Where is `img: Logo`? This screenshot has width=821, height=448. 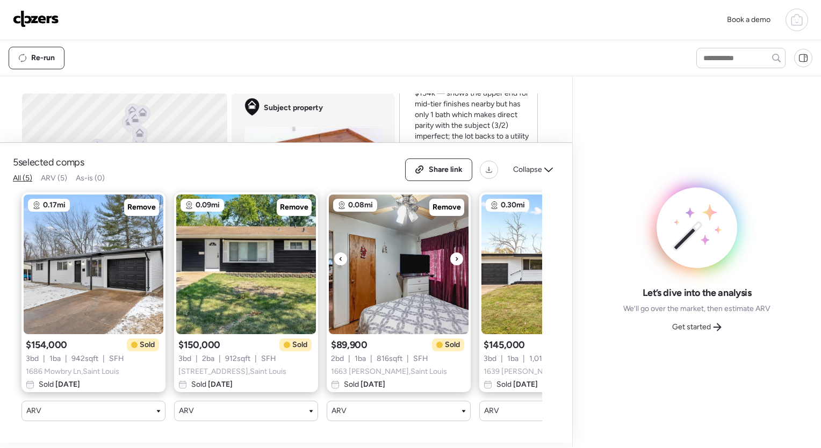
img: Logo is located at coordinates (36, 19).